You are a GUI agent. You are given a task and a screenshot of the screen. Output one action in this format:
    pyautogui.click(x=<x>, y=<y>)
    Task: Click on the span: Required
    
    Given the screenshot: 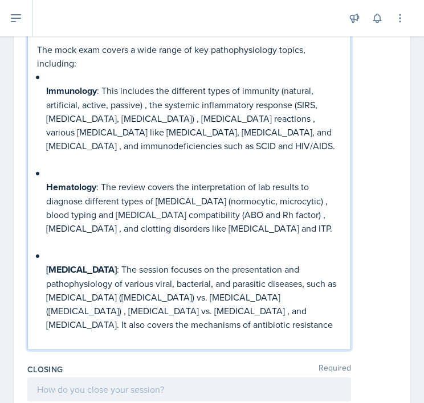 What is the action you would take?
    pyautogui.click(x=334, y=369)
    